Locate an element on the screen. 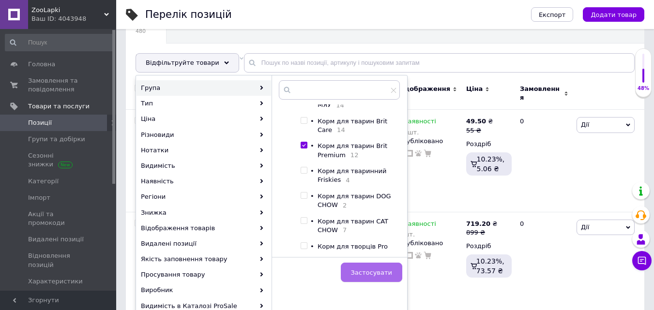 The height and width of the screenshot is (310, 654). div: Нотатки is located at coordinates (204, 151).